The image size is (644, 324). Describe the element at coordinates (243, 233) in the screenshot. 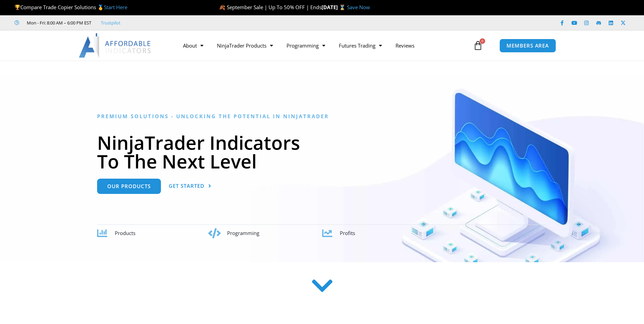

I see `span: Programming` at that location.